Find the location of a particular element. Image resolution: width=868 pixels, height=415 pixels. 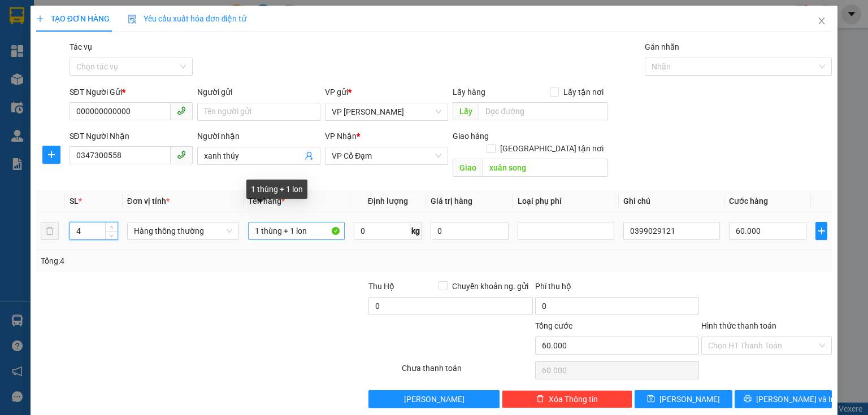

span: Lấy tận nơi is located at coordinates (583, 92).